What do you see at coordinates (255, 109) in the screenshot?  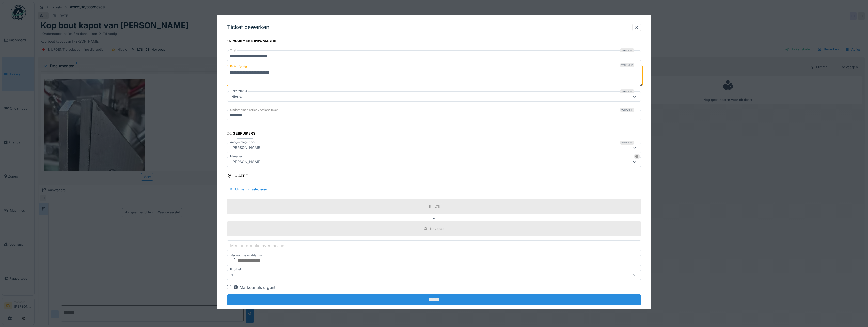 I see `label: Ondernomen acties / Actions taken` at bounding box center [255, 109].